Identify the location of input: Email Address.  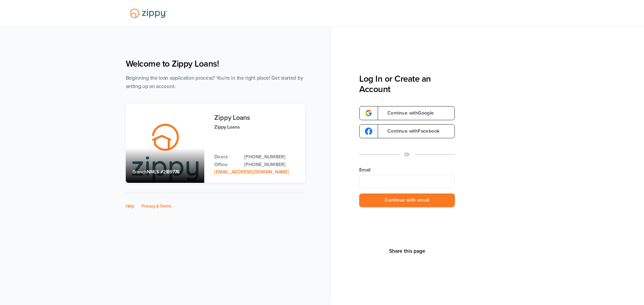
(406, 181).